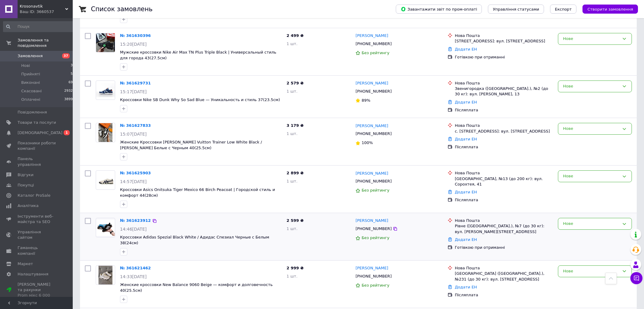  I want to click on input: Пошук, so click(39, 27).